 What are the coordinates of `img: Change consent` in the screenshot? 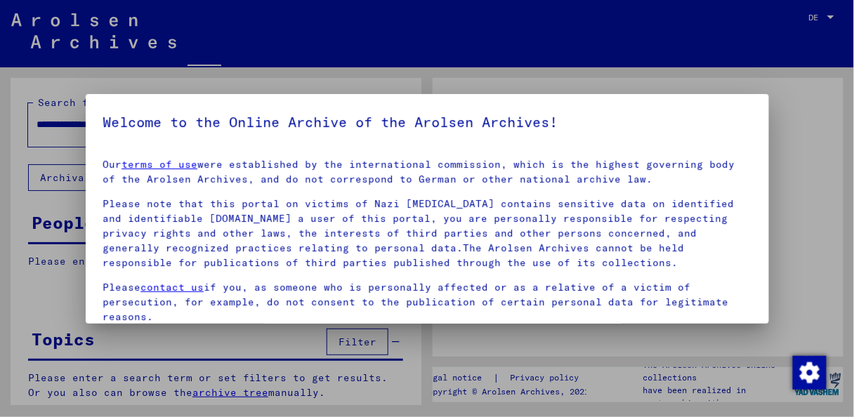 It's located at (810, 373).